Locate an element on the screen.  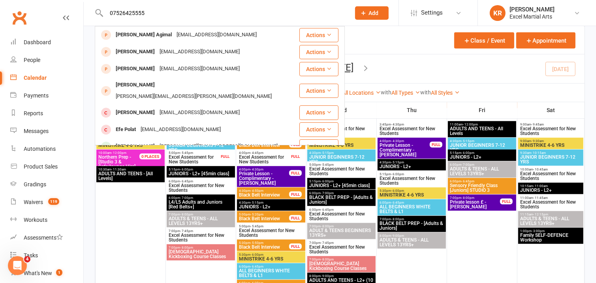
th: Sat is located at coordinates (551, 110).